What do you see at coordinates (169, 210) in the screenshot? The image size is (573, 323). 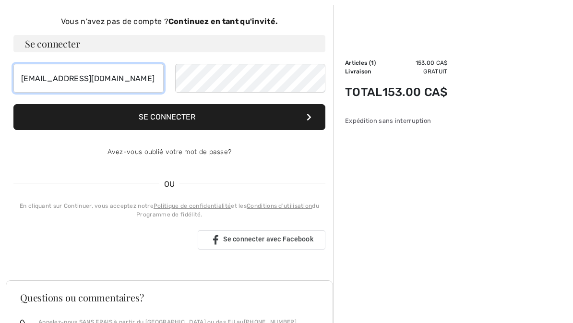 I see `div: En cliquant sur Continuer, vous acceptez notre et les du Programme de fidélité.` at bounding box center [169, 210].